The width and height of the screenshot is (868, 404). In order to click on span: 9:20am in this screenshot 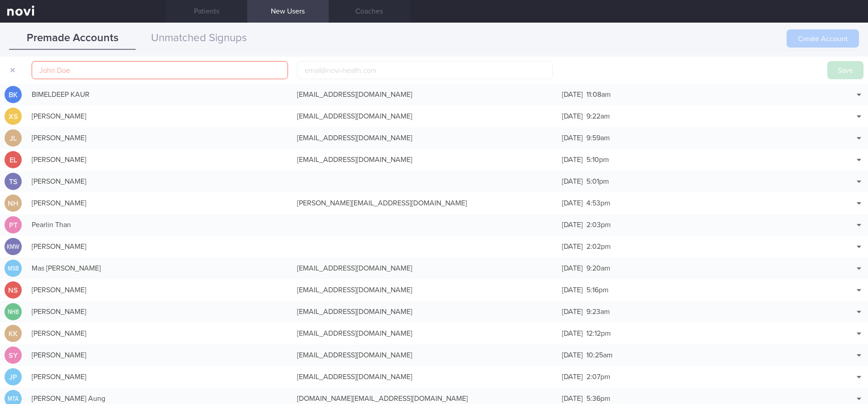, I will do `click(598, 268)`.